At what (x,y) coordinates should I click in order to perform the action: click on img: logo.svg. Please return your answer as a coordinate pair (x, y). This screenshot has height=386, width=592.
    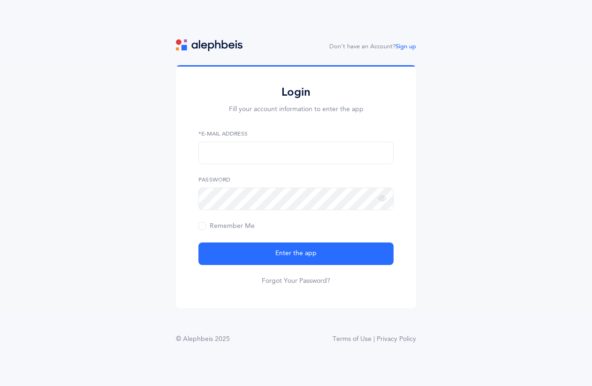
    Looking at the image, I should click on (209, 45).